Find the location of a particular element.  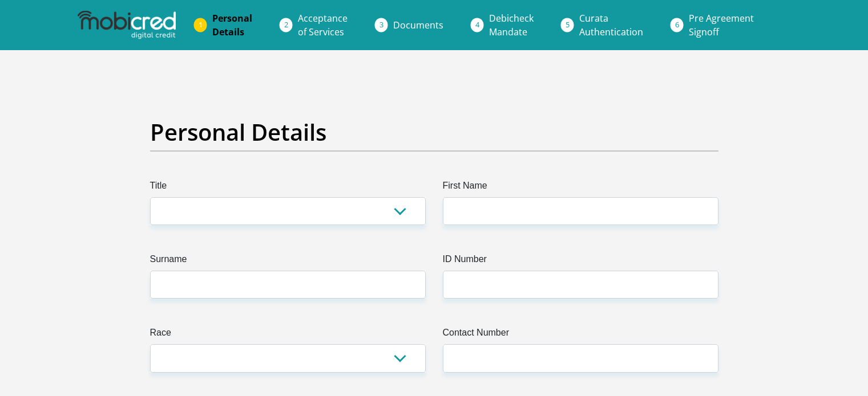

span: Personal Details is located at coordinates (233, 25).